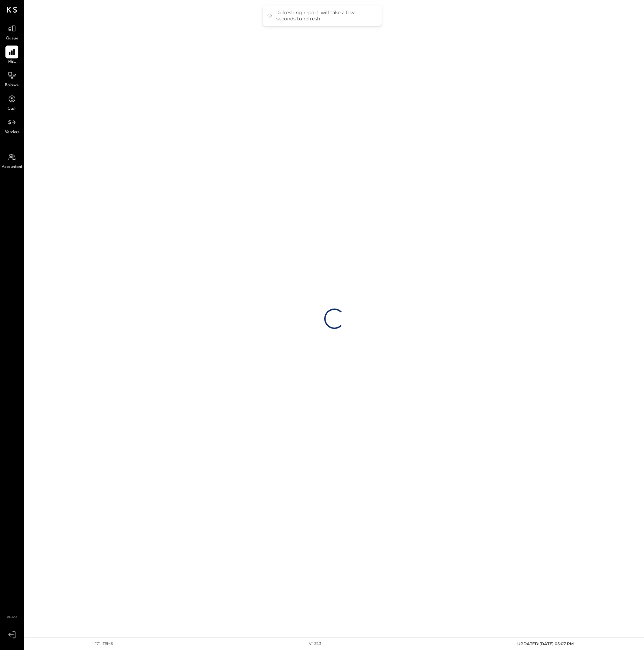 The height and width of the screenshot is (650, 644). What do you see at coordinates (12, 109) in the screenshot?
I see `span: Cash` at bounding box center [12, 109].